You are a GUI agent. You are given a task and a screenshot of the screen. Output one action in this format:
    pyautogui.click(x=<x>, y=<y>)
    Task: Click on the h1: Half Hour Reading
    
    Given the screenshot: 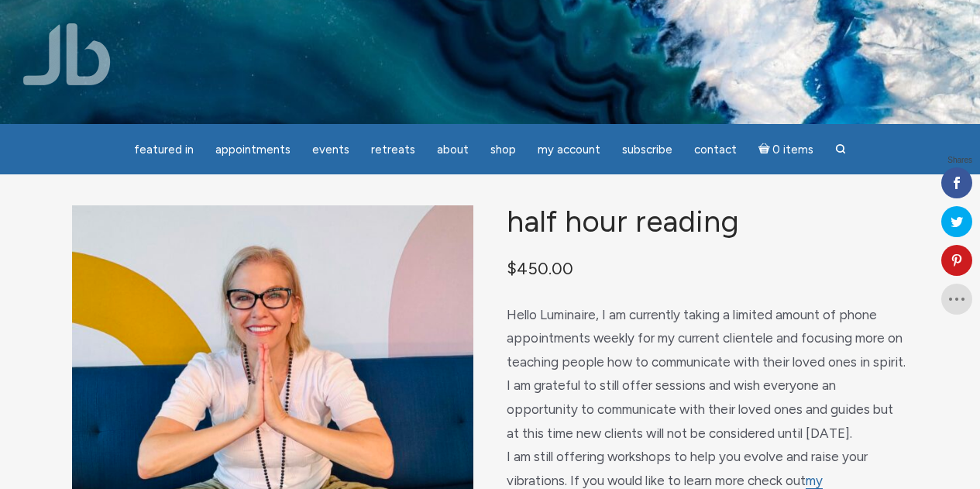 What is the action you would take?
    pyautogui.click(x=707, y=222)
    